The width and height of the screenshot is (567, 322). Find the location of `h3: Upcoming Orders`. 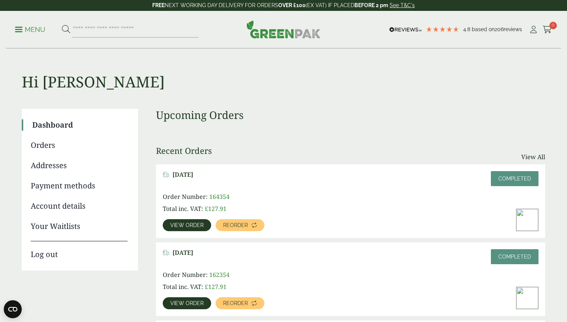

h3: Upcoming Orders is located at coordinates (351, 115).